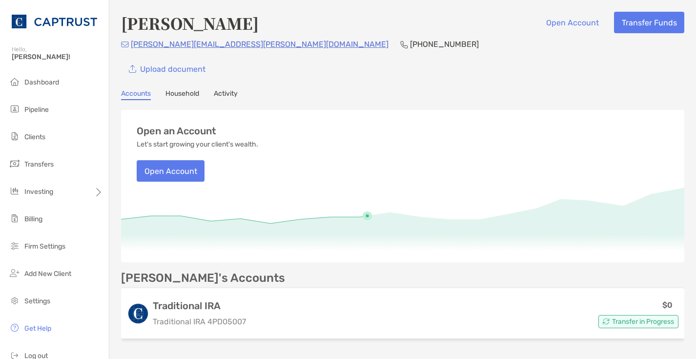  I want to click on button: Transfer Funds, so click(649, 22).